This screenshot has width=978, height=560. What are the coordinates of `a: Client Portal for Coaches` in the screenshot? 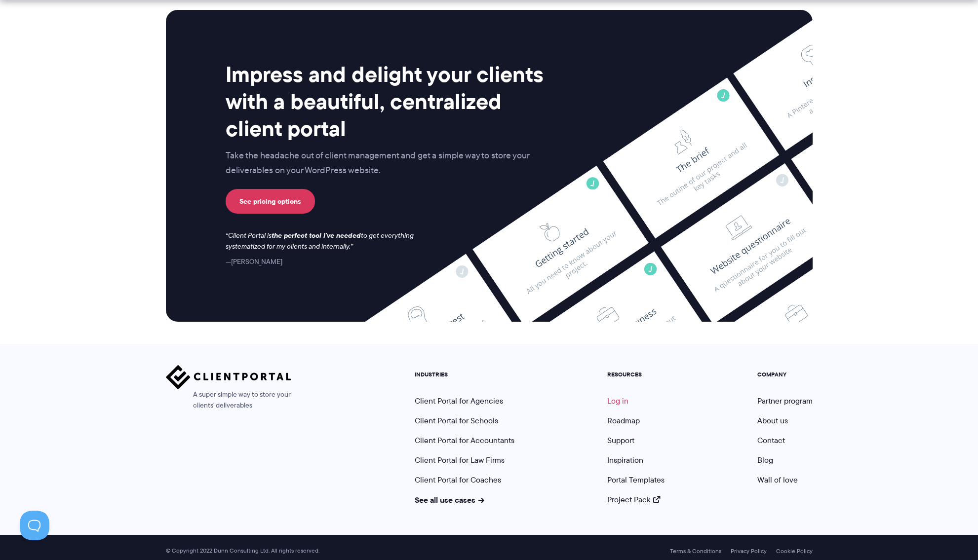 It's located at (458, 480).